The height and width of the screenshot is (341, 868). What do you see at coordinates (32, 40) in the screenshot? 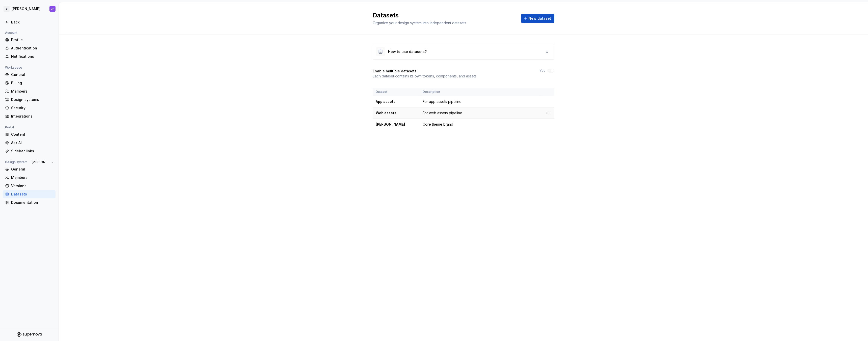
I see `div: Profile` at bounding box center [32, 40].